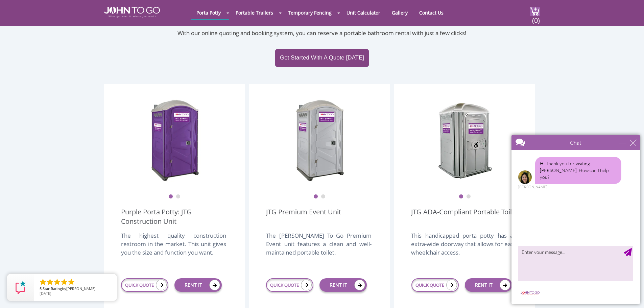  Describe the element at coordinates (254, 13) in the screenshot. I see `a: Portable Trailers` at that location.